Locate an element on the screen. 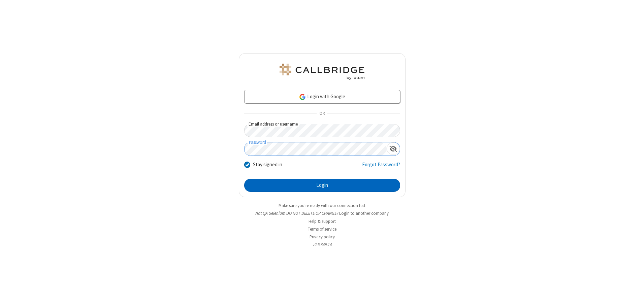  li: v2.6.349.14 is located at coordinates (322, 244).